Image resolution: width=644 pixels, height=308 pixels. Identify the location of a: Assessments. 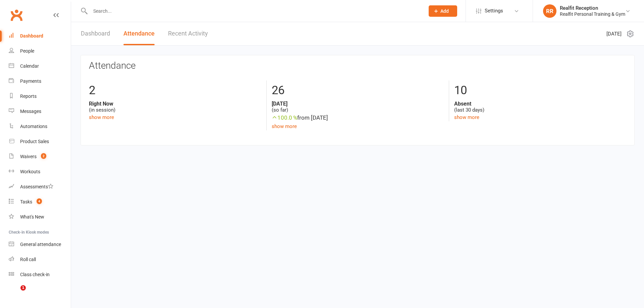
(39, 187).